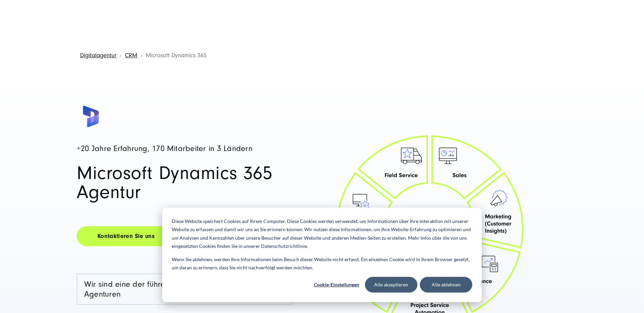 This screenshot has width=644, height=313. Describe the element at coordinates (446, 285) in the screenshot. I see `button: Alle ablehnen` at that location.